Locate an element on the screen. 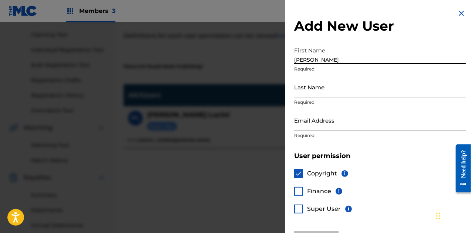 This screenshot has height=233, width=471. h5: User permission is located at coordinates (380, 156).